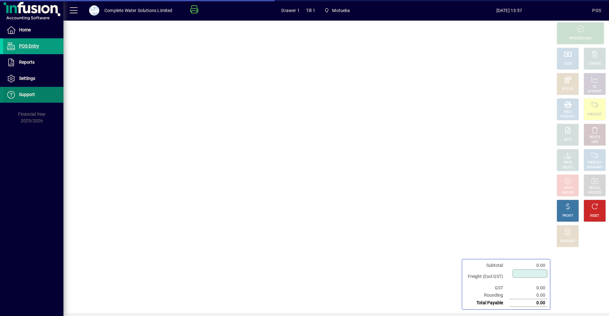 This screenshot has height=316, width=609. What do you see at coordinates (25, 30) in the screenshot?
I see `span: Home` at bounding box center [25, 30].